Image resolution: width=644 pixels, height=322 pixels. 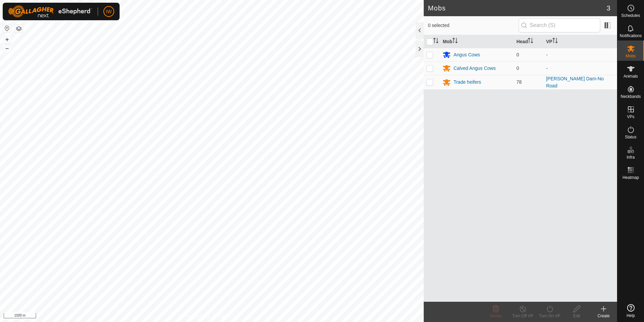 What do you see at coordinates (519, 82) in the screenshot?
I see `span: 78` at bounding box center [519, 82].